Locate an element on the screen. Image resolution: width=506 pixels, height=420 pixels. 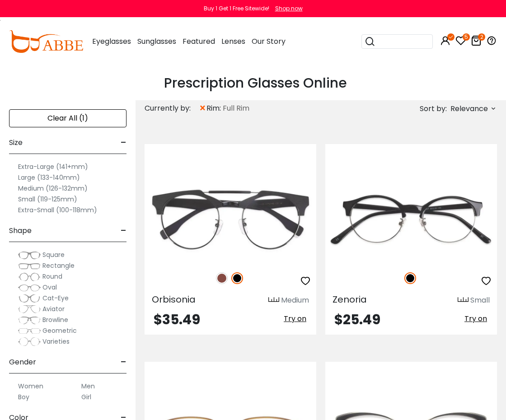
img: Aviator.png is located at coordinates (29, 310).